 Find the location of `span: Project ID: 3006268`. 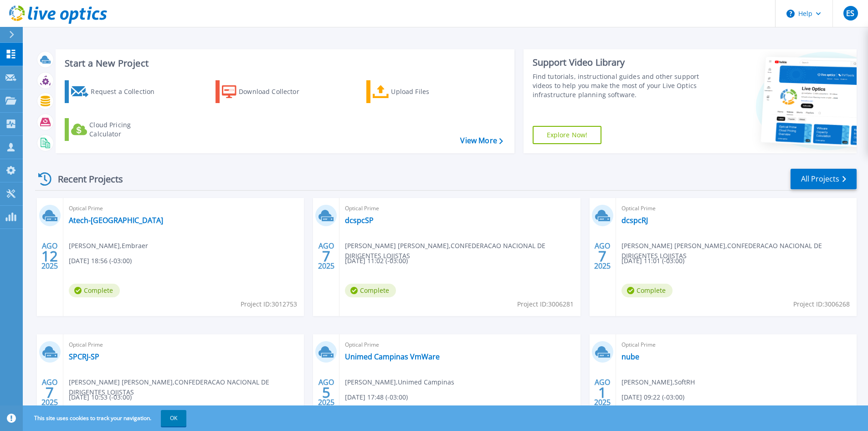

span: Project ID: 3006268 is located at coordinates (822, 304).